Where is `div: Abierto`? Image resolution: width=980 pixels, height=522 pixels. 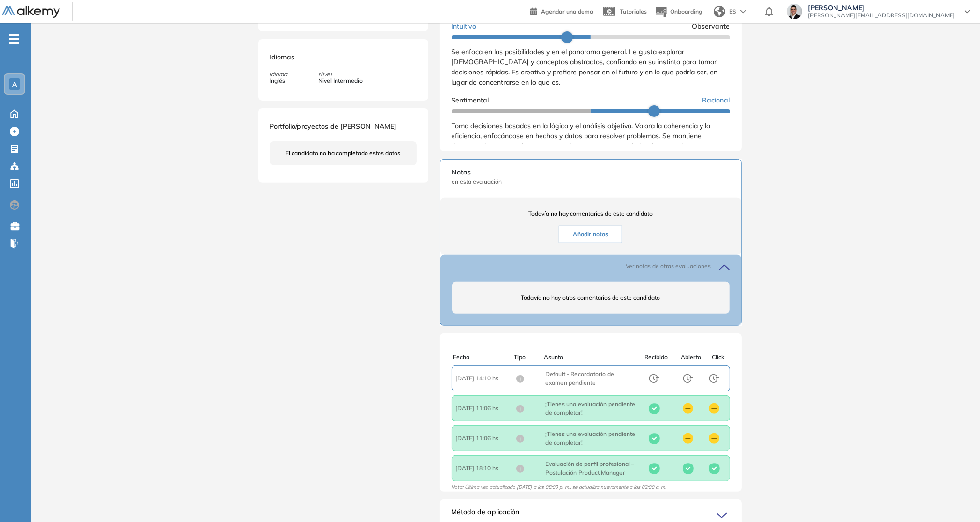
div: Abierto is located at coordinates (692, 357).